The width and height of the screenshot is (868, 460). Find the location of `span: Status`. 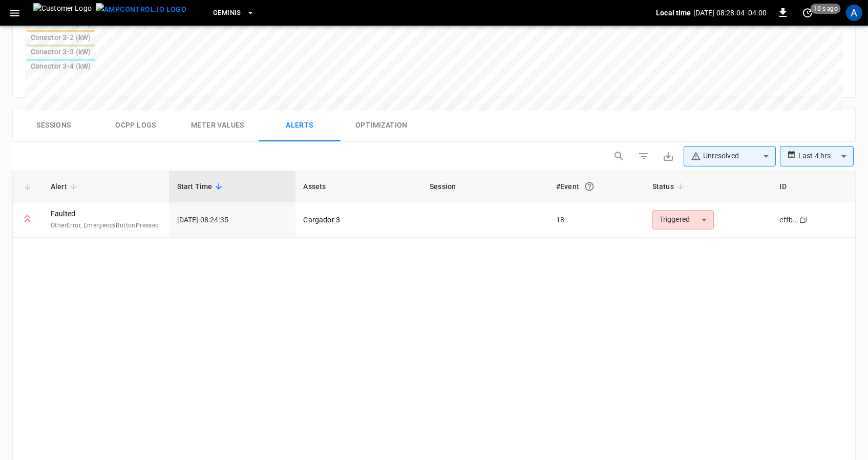

span: Status is located at coordinates (670, 186).